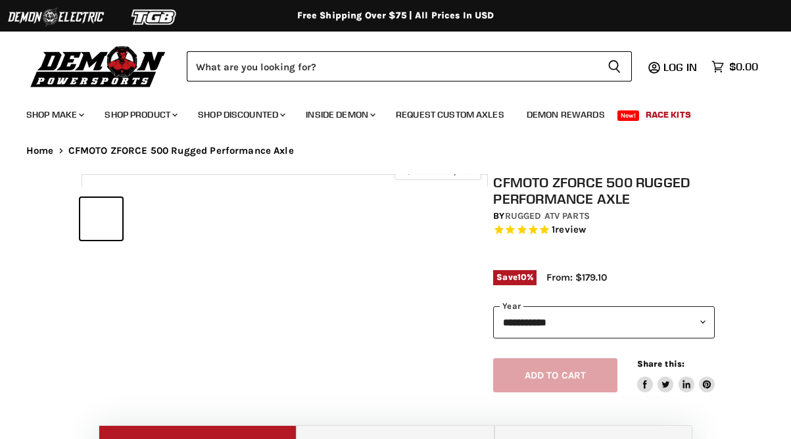 This screenshot has height=439, width=791. I want to click on a: Demon Rewards, so click(566, 114).